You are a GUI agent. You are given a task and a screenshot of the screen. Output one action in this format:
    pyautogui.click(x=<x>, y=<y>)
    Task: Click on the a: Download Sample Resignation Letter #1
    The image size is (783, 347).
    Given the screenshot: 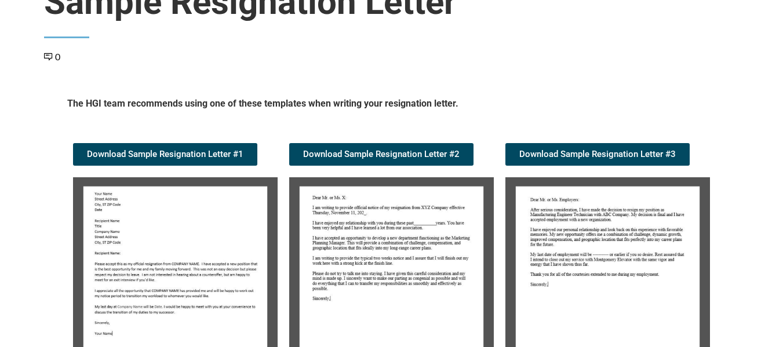 What is the action you would take?
    pyautogui.click(x=165, y=154)
    